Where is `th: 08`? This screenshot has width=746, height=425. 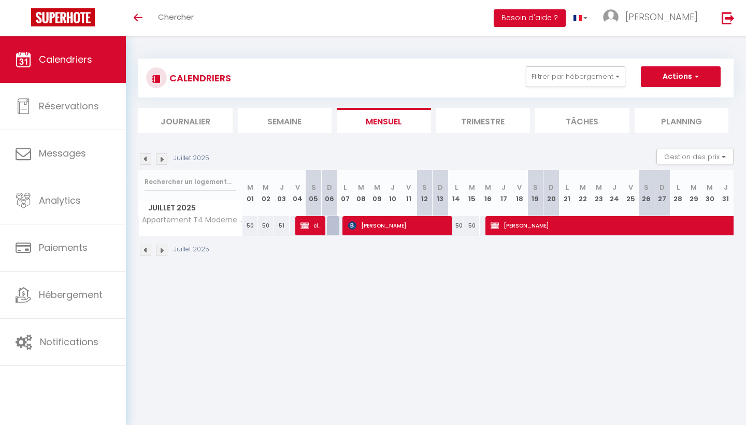
th: 08 is located at coordinates (361, 193).